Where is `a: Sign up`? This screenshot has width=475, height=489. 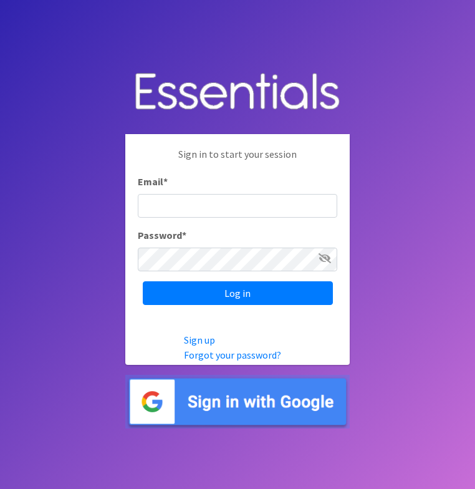
a: Sign up is located at coordinates (200, 340).